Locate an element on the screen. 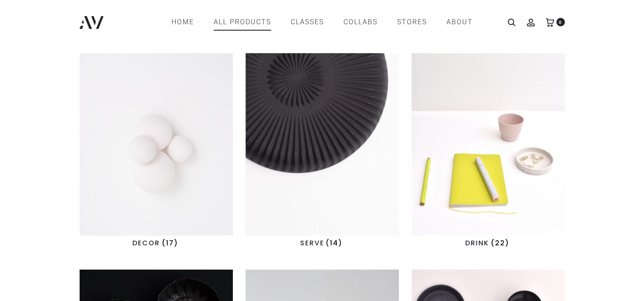 This screenshot has height=301, width=644. h2: SERVE is located at coordinates (322, 243).